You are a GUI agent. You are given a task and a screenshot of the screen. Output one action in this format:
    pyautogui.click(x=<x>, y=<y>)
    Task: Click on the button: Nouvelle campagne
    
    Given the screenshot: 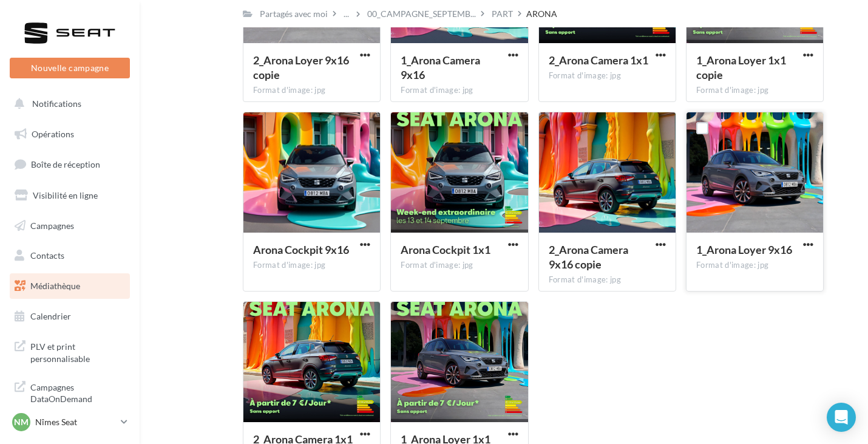 What is the action you would take?
    pyautogui.click(x=70, y=68)
    